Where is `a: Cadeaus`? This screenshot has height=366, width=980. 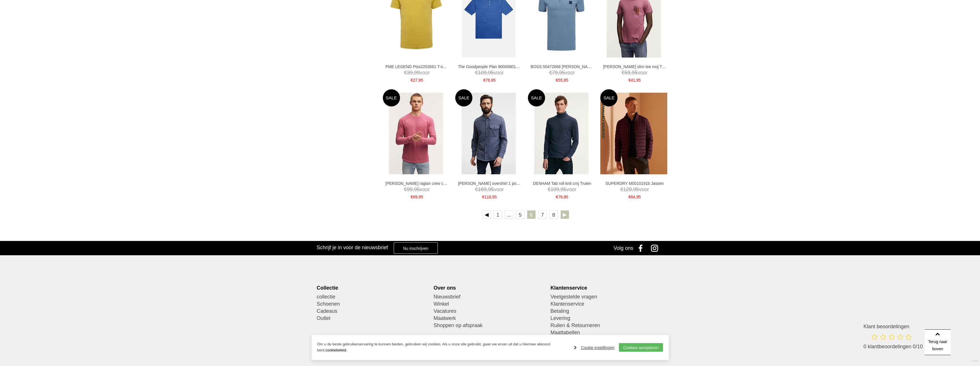 a: Cadeaus is located at coordinates (373, 311).